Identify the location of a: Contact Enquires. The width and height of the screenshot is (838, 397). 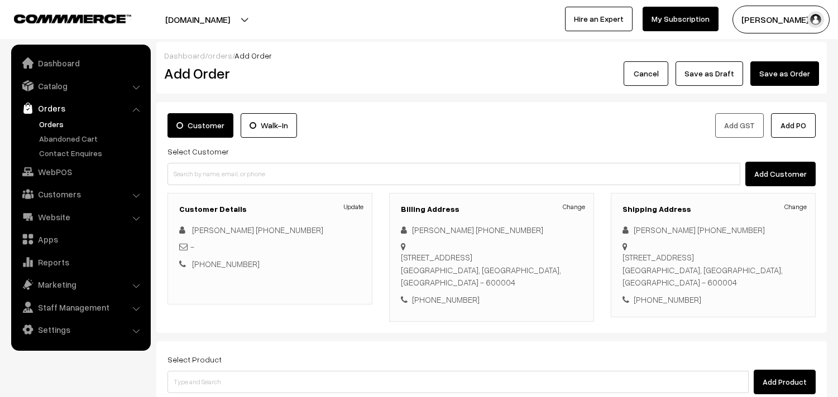
(92, 153).